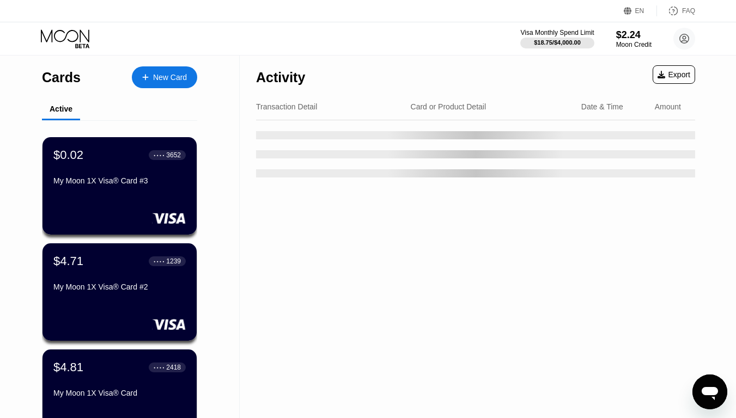  I want to click on div: $4.71, so click(68, 261).